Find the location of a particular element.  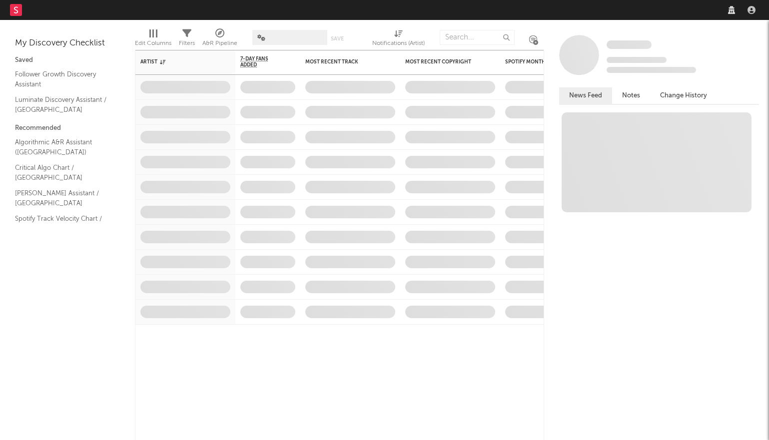

a: Follower Growth Discovery Assistant is located at coordinates (62, 79).